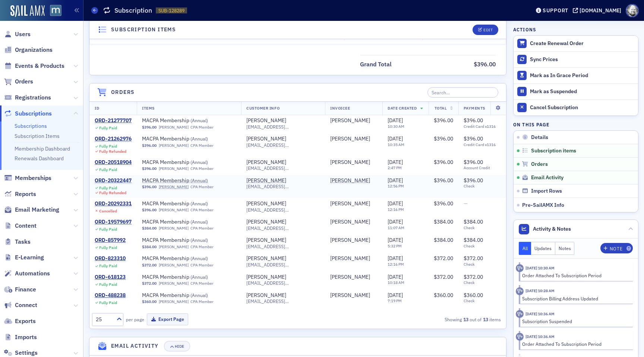 This screenshot has height=357, width=644. I want to click on div: Sync Prices, so click(582, 60).